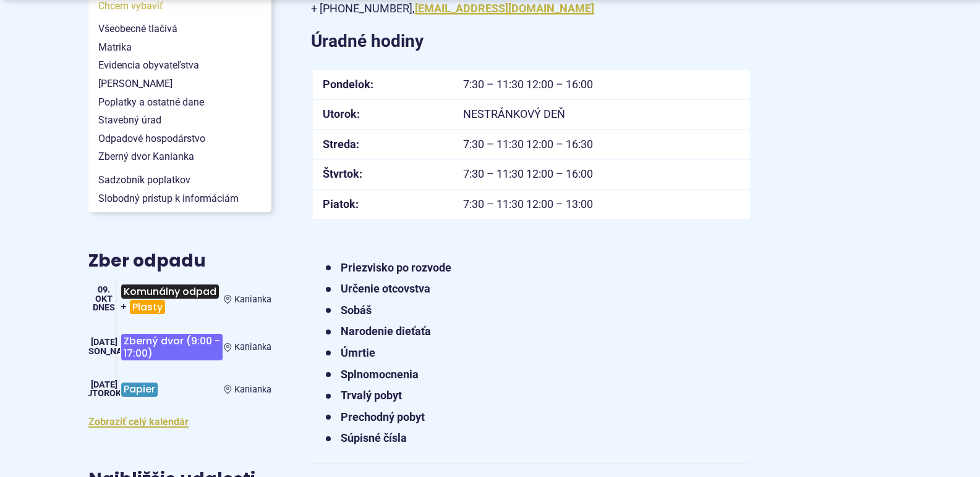  What do you see at coordinates (340, 204) in the screenshot?
I see `strong: Piatok:` at bounding box center [340, 204].